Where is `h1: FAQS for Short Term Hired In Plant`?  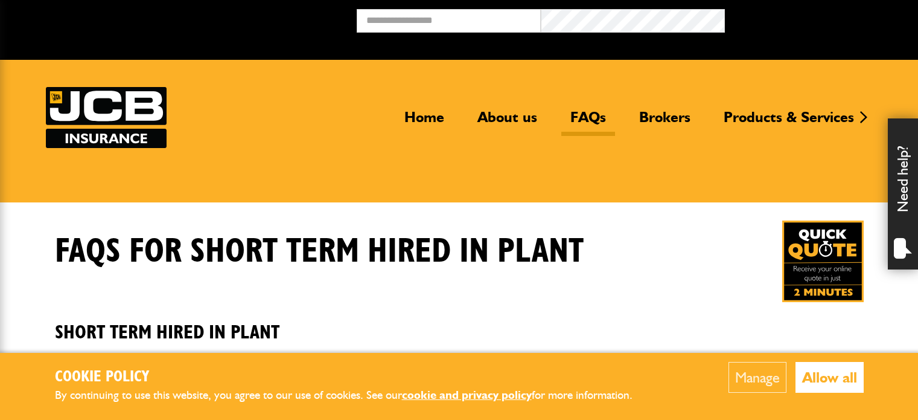
h1: FAQS for Short Term Hired In Plant is located at coordinates (319, 251).